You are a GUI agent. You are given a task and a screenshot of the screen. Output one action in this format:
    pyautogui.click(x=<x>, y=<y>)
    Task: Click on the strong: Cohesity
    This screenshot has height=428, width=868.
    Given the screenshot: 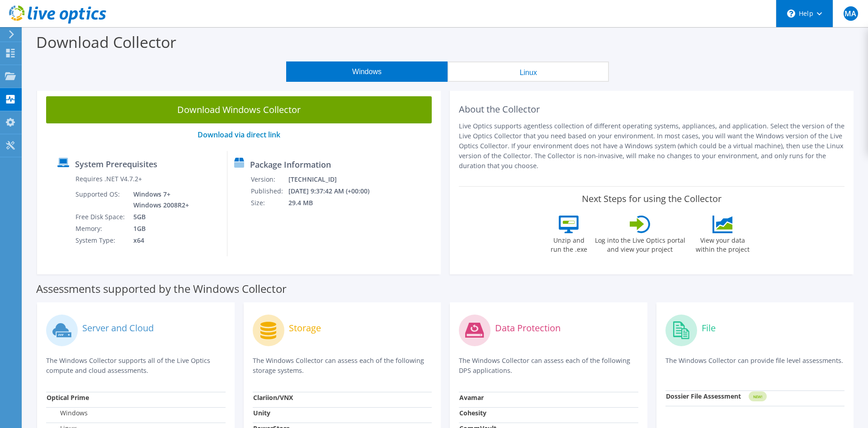 What is the action you would take?
    pyautogui.click(x=473, y=413)
    